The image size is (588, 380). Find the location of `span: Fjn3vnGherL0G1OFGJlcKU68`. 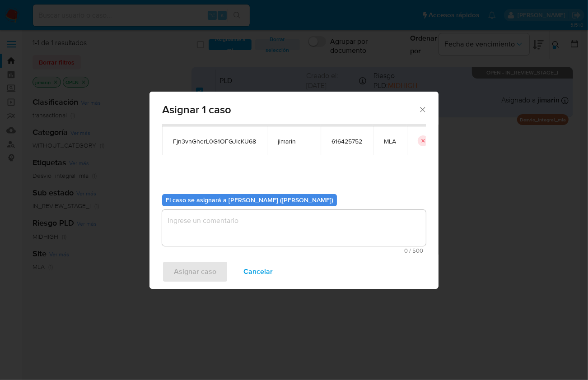

span: Fjn3vnGherL0G1OFGJlcKU68 is located at coordinates (215, 142).